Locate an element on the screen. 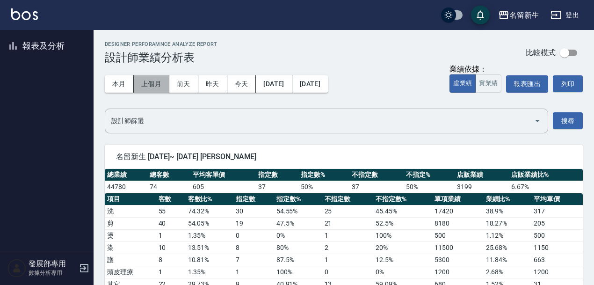 This screenshot has height=285, width=594. button: 實業績 is located at coordinates (488, 83).